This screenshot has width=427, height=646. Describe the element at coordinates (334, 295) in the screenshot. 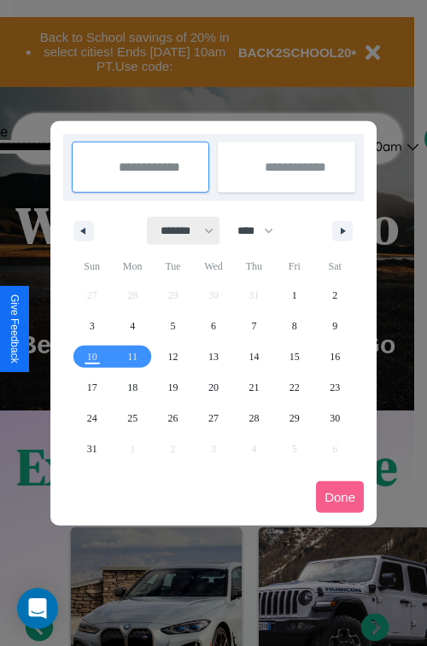

I see `span: 2` at that location.